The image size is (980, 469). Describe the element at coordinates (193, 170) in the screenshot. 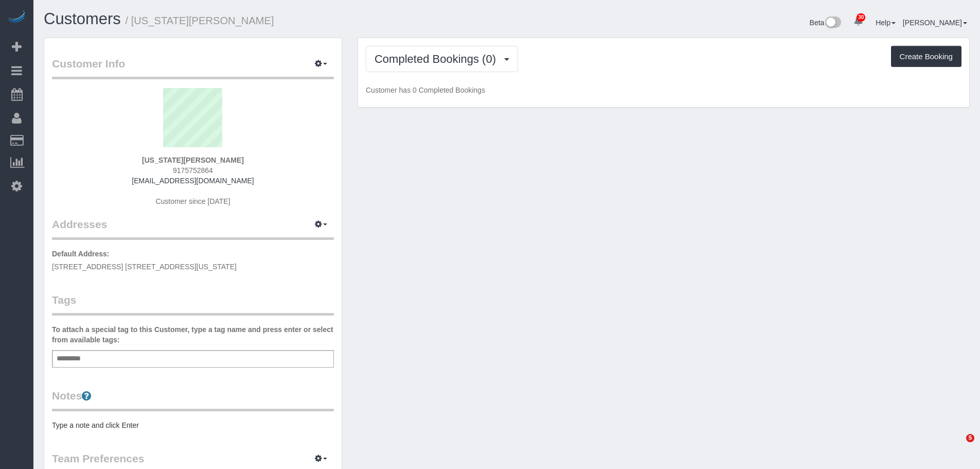

I see `span: 9175752864` at that location.